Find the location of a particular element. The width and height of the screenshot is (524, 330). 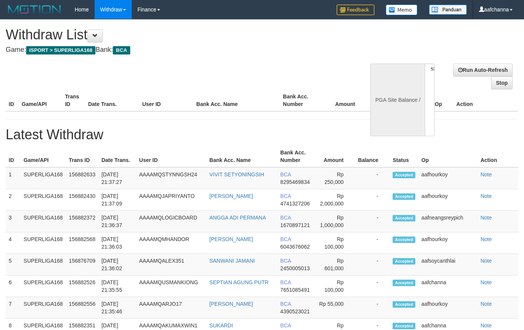

th: Game/API is located at coordinates (40, 100).